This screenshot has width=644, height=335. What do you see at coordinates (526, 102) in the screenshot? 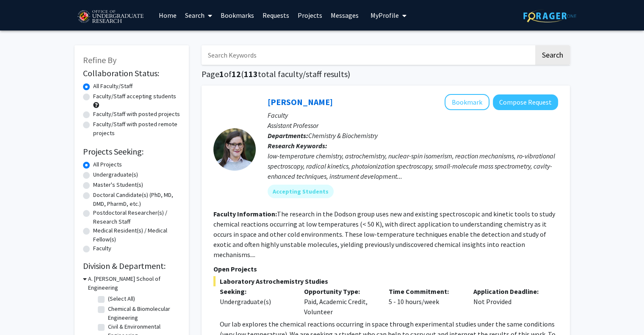
I see `button: Compose Request to Leah Dodson` at bounding box center [526, 102].